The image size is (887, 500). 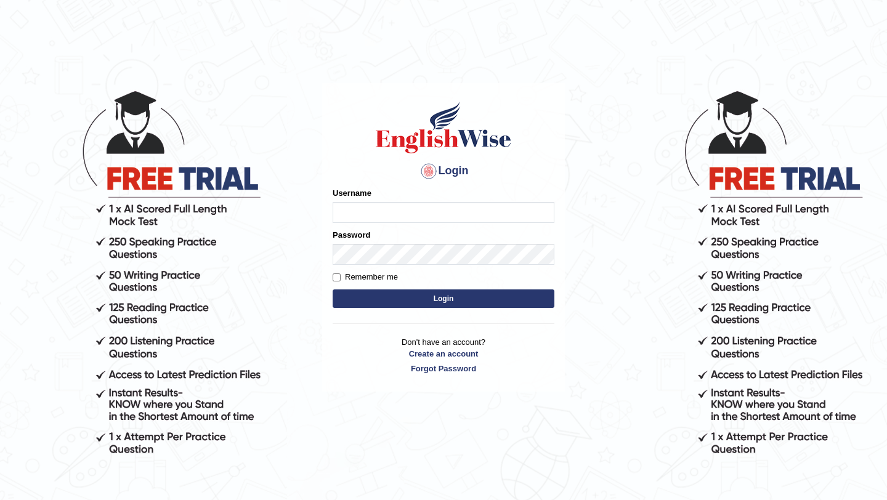 What do you see at coordinates (337, 277) in the screenshot?
I see `input: Remember me` at bounding box center [337, 277].